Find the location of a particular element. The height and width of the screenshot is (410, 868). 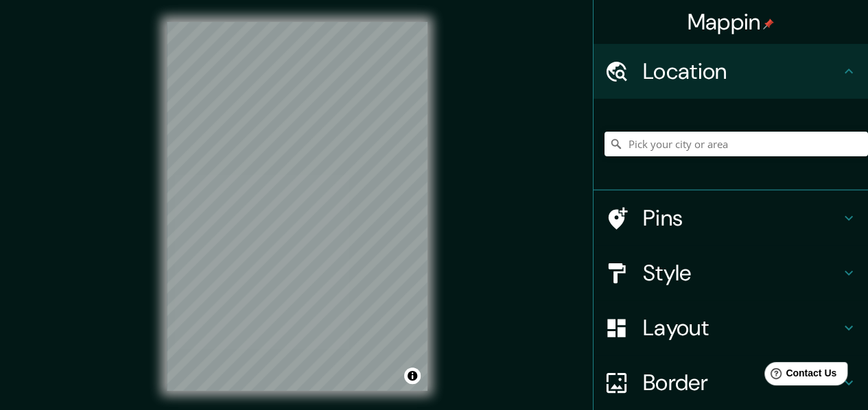

button: Toggle attribution is located at coordinates (413, 376).